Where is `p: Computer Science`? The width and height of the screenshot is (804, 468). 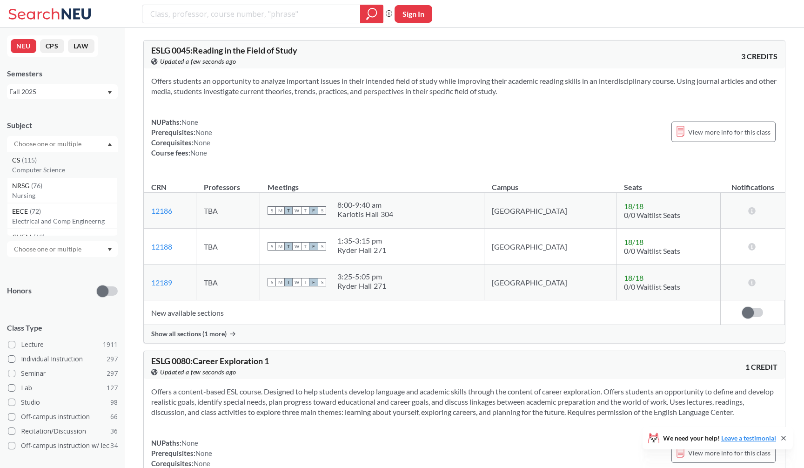 p: Computer Science is located at coordinates (65, 170).